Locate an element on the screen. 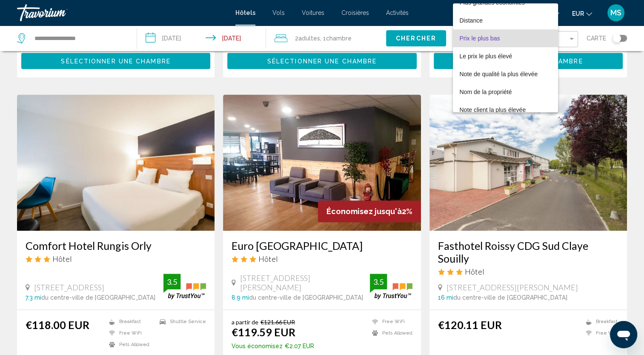 The image size is (644, 355). span: Nom de la propriété is located at coordinates (486, 92).